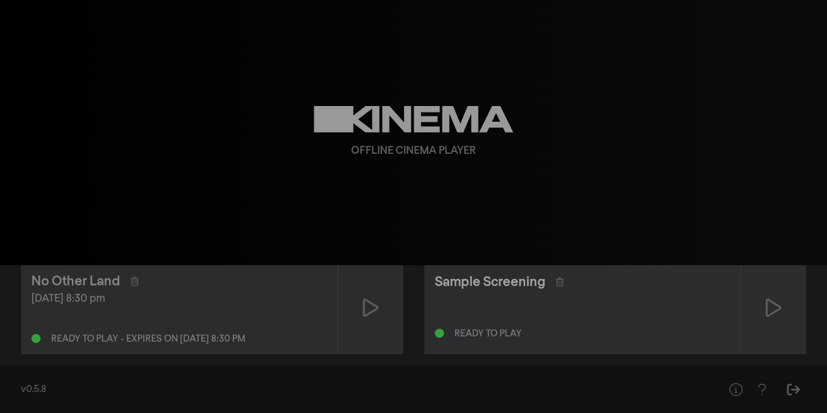 The image size is (827, 413). What do you see at coordinates (490, 282) in the screenshot?
I see `div: Sample Screening` at bounding box center [490, 282].